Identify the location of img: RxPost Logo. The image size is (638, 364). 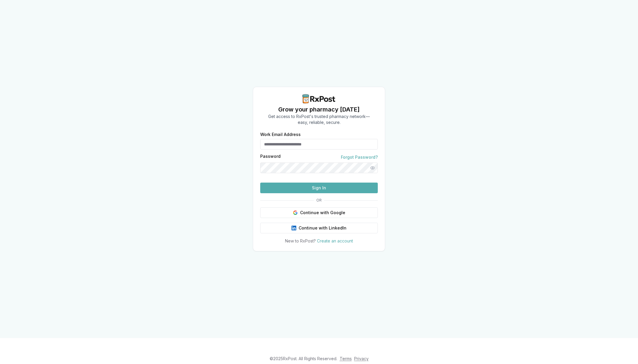
(319, 99).